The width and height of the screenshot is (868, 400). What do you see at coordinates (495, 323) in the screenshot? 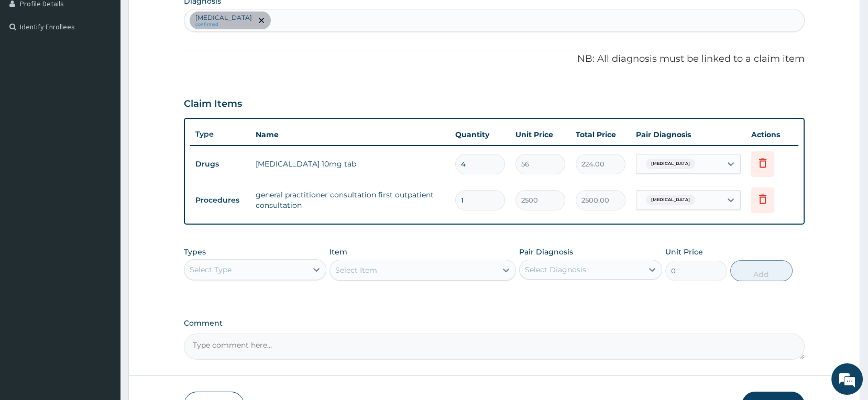
I see `label: Comment` at bounding box center [495, 323].